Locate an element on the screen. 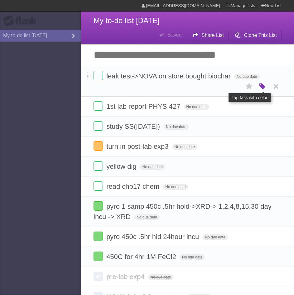  button: Share List is located at coordinates (208, 35).